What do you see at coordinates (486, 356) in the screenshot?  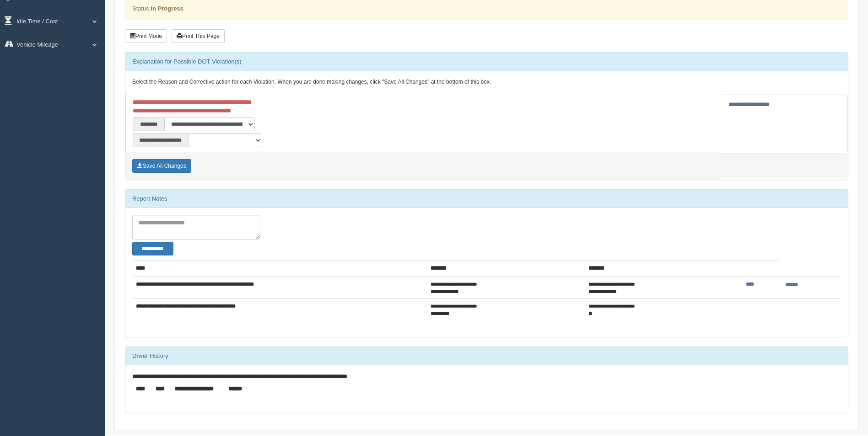 I see `div: Driver History` at bounding box center [486, 356].